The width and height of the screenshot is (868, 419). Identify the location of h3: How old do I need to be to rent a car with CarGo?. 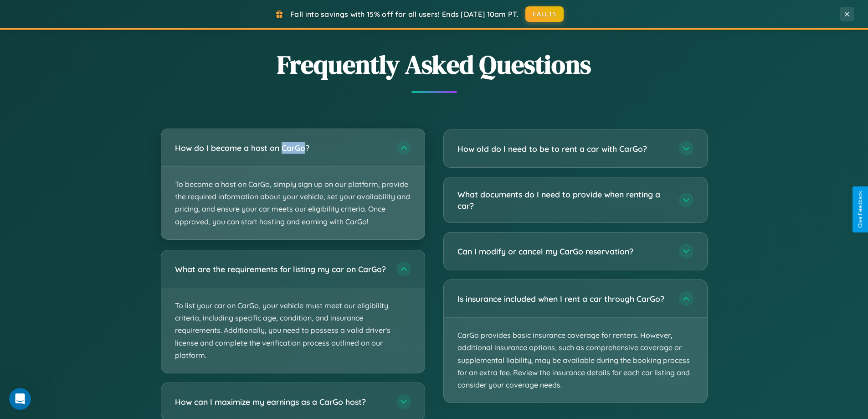
(563, 149).